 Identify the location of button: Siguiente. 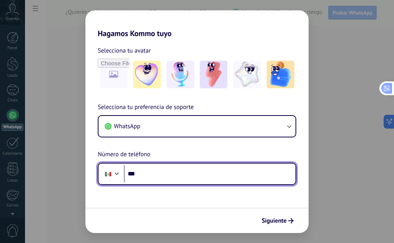
(277, 221).